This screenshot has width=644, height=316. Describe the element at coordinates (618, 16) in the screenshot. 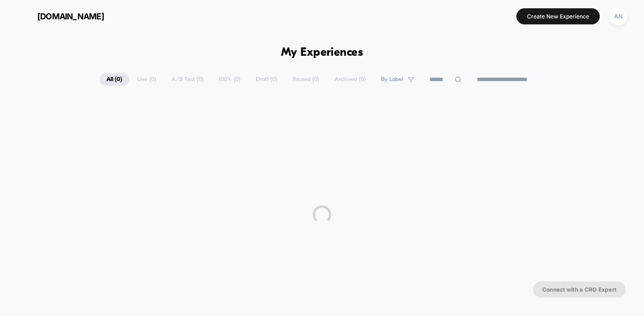

I see `div: AN` at that location.